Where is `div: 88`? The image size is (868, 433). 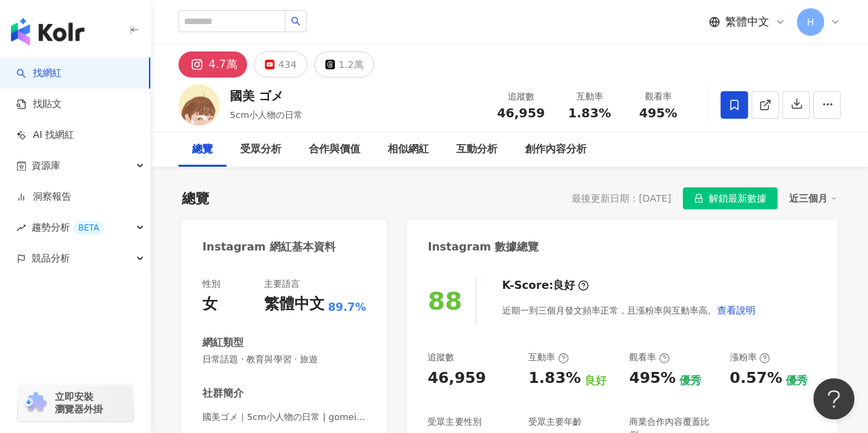 div: 88 is located at coordinates (444, 301).